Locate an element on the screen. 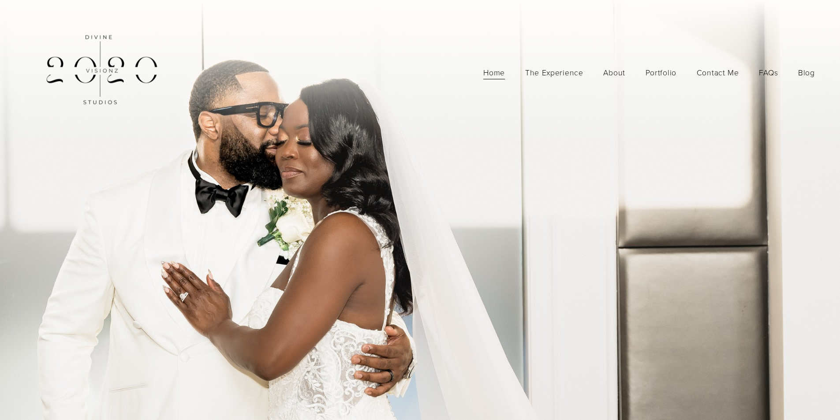  a: About is located at coordinates (614, 72).